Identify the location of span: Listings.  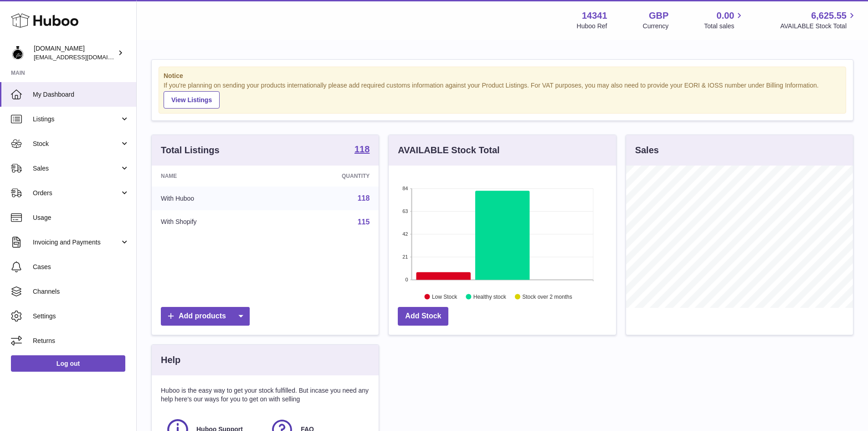
(76, 119).